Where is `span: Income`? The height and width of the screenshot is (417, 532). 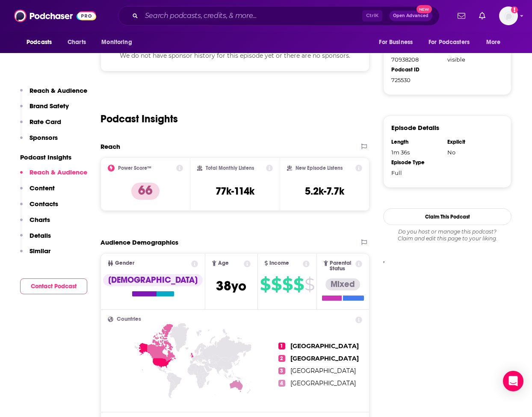 span: Income is located at coordinates (279, 263).